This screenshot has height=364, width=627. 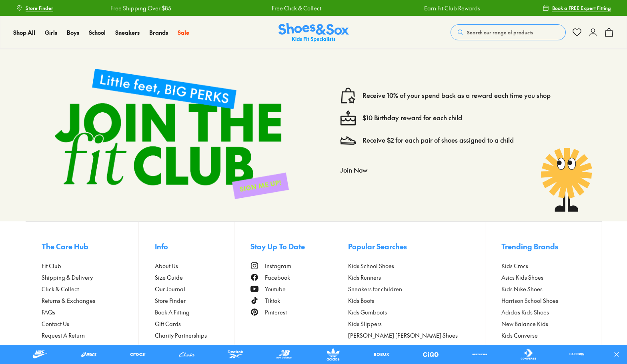 What do you see at coordinates (417, 277) in the screenshot?
I see `a: Kids Runners` at bounding box center [417, 277].